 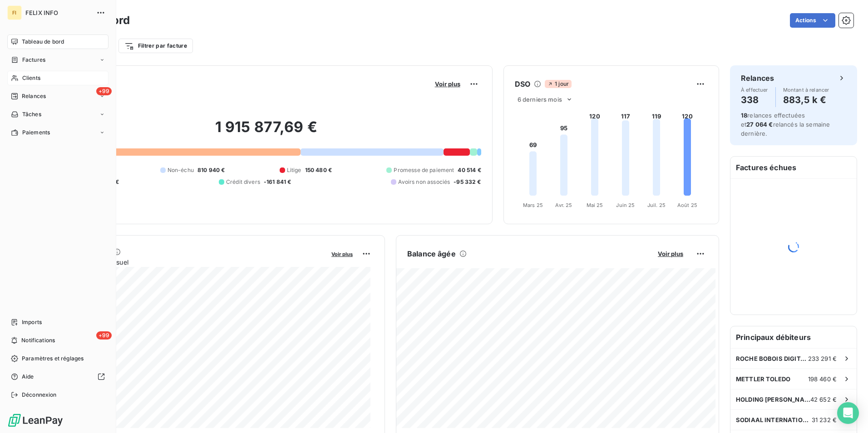 What do you see at coordinates (806, 100) in the screenshot?
I see `h4: 883,5 k €` at bounding box center [806, 100].